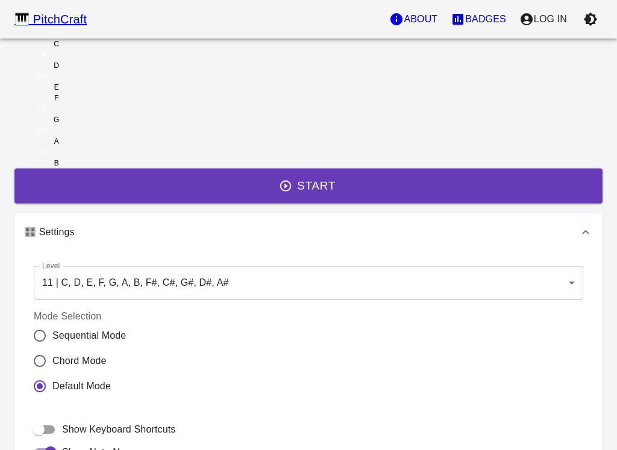  What do you see at coordinates (57, 163) in the screenshot?
I see `div: B` at bounding box center [57, 163].